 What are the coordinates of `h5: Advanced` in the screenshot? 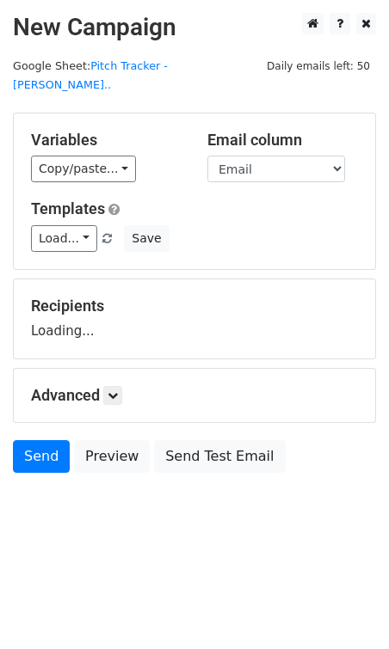 It's located at (194, 396).